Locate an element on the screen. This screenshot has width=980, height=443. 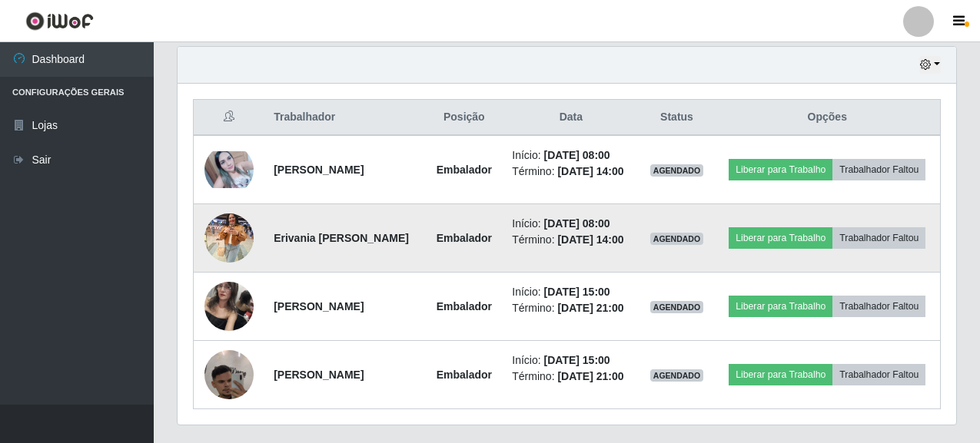
img: 1758533599287.jpeg is located at coordinates (229, 375).